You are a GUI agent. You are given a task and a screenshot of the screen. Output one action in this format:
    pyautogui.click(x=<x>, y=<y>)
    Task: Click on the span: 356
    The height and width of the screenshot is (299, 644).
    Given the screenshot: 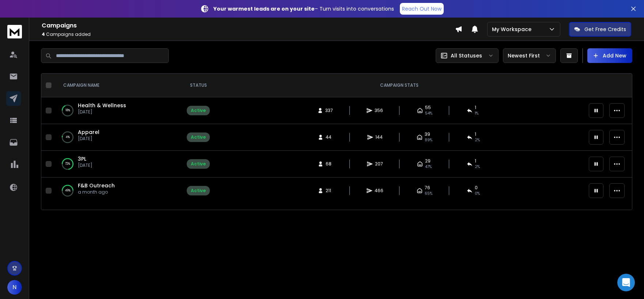 What is the action you would take?
    pyautogui.click(x=379, y=110)
    